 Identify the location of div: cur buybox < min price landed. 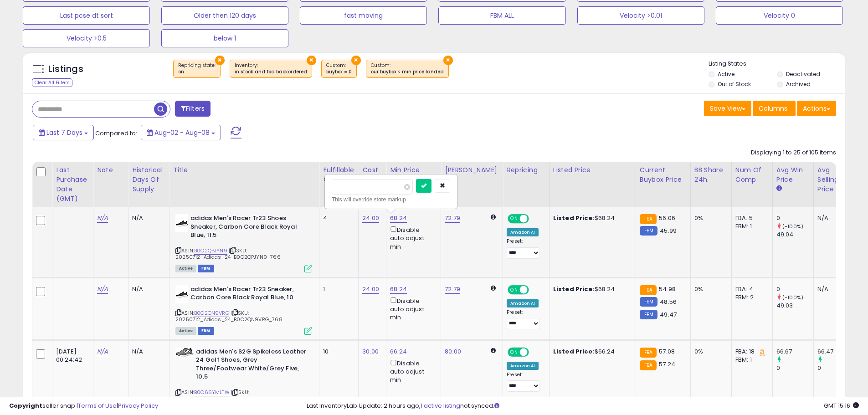
(407, 72).